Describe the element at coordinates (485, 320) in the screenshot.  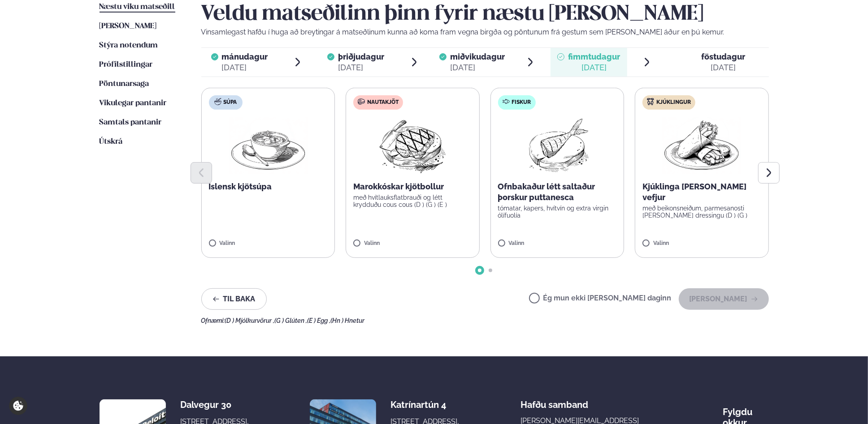
I see `div: Ofnæmi:` at that location.